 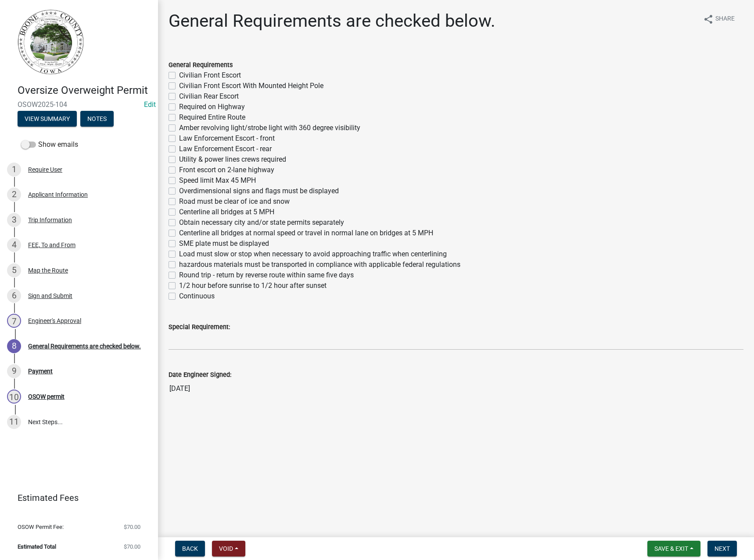 What do you see at coordinates (37, 547) in the screenshot?
I see `span: Estimated Total` at bounding box center [37, 547].